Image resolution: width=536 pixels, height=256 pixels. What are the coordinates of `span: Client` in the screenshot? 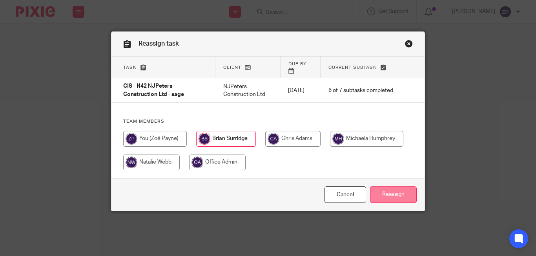 It's located at (232, 67).